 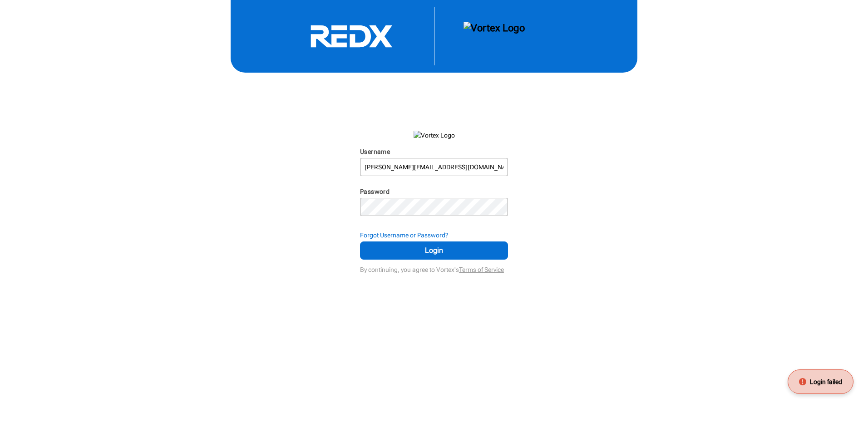 I want to click on span: Login failed, so click(x=826, y=382).